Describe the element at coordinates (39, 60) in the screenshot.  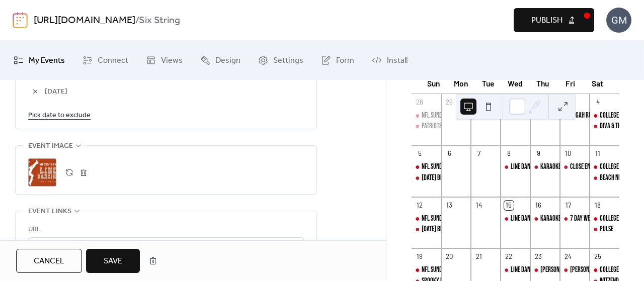
I see `a: My Events` at that location.